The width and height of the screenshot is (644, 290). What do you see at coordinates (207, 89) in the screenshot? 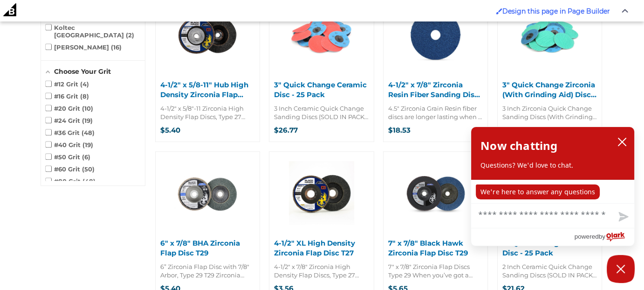
I see `span: 4-1/2" x 5/8-11" Hub High Density Zirconia Flap Disc T27` at bounding box center [207, 89].